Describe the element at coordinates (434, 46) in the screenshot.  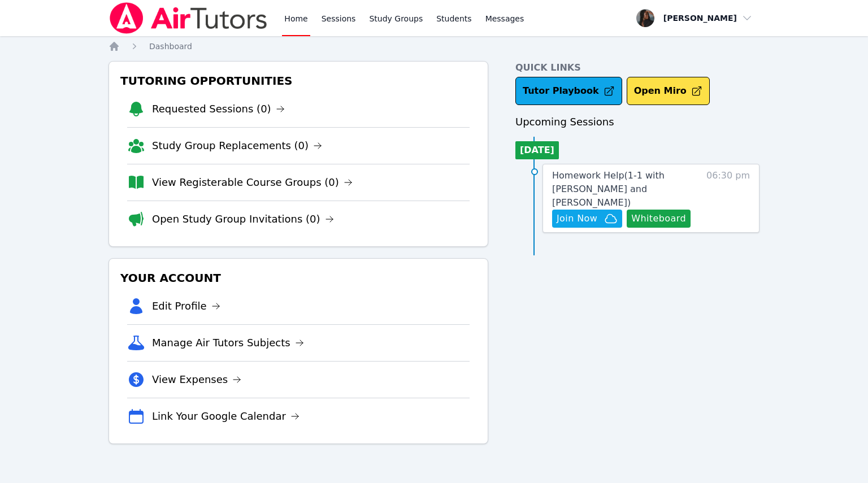
I see `nav: Breadcrumb` at that location.